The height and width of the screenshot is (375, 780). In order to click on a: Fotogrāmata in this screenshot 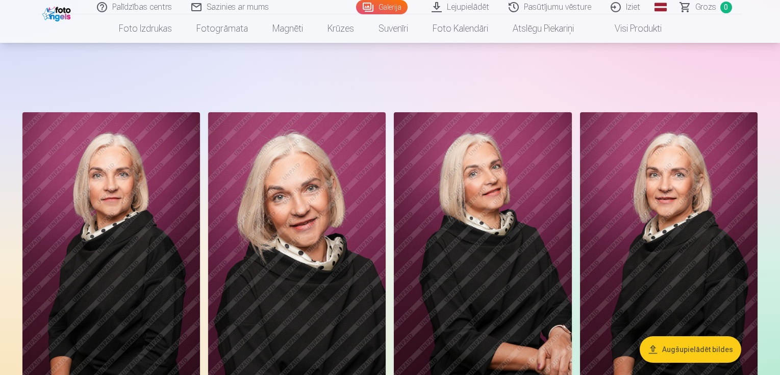, I will do `click(222, 29)`.